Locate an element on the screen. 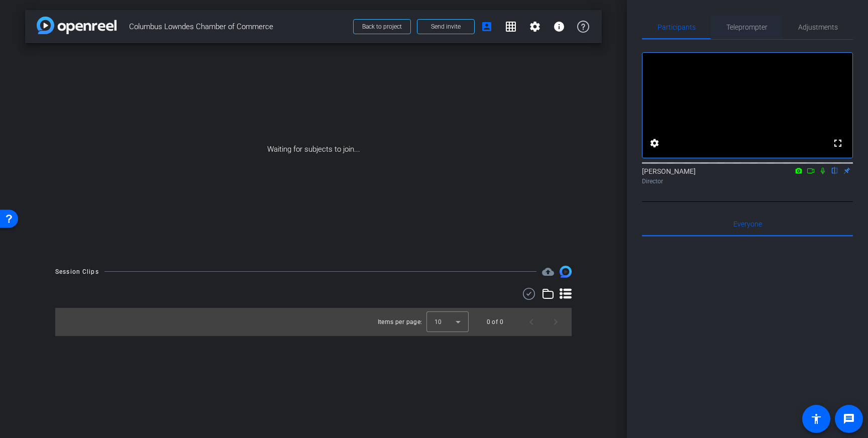 The height and width of the screenshot is (438, 868). span: Back to project is located at coordinates (382, 27).